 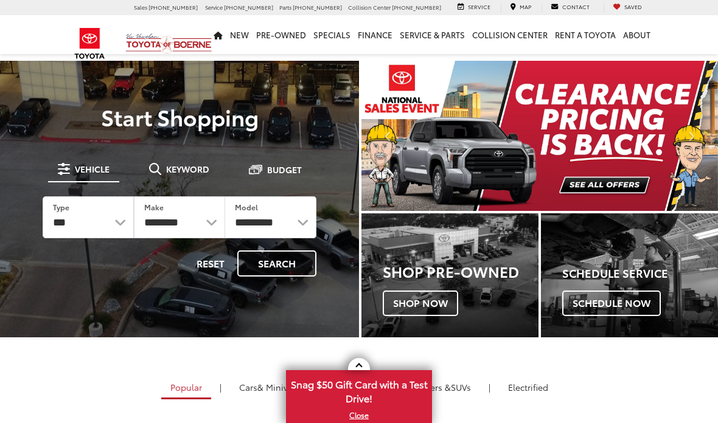 I want to click on p: Start Shopping, so click(x=179, y=117).